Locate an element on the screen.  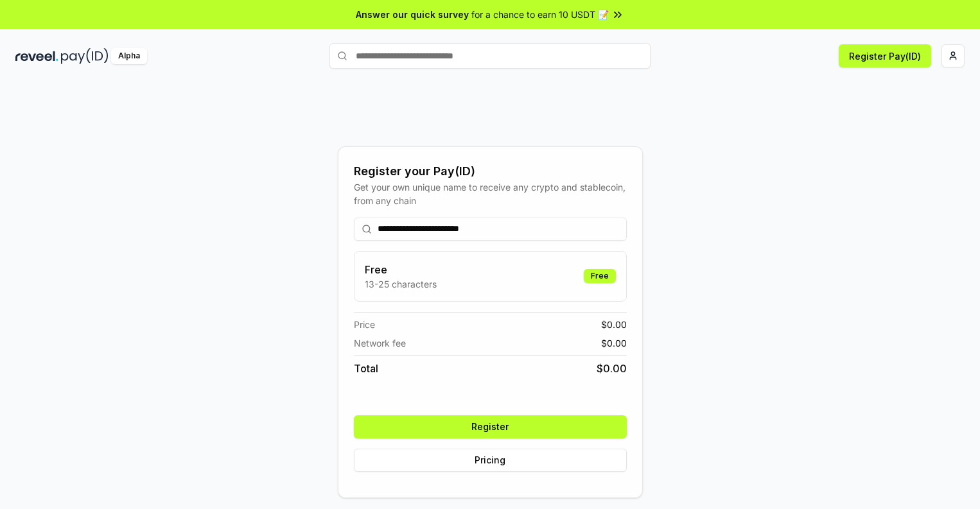
div: Free is located at coordinates (600, 276).